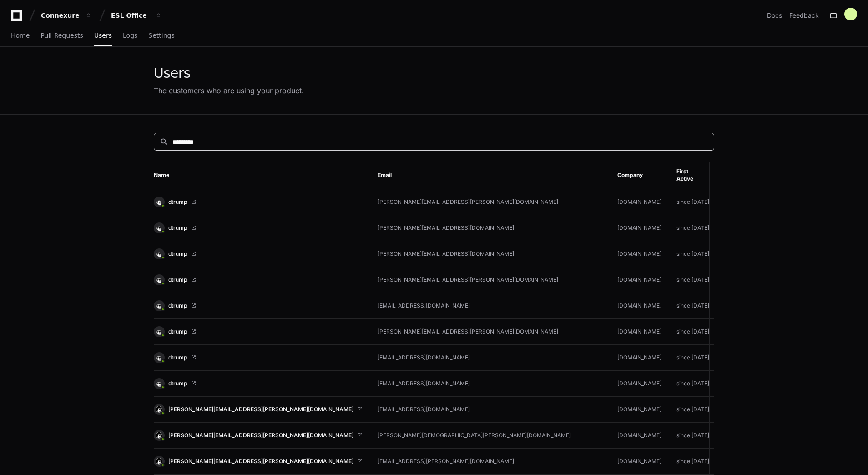 This screenshot has width=868, height=475. I want to click on span: Pull Requests, so click(61, 36).